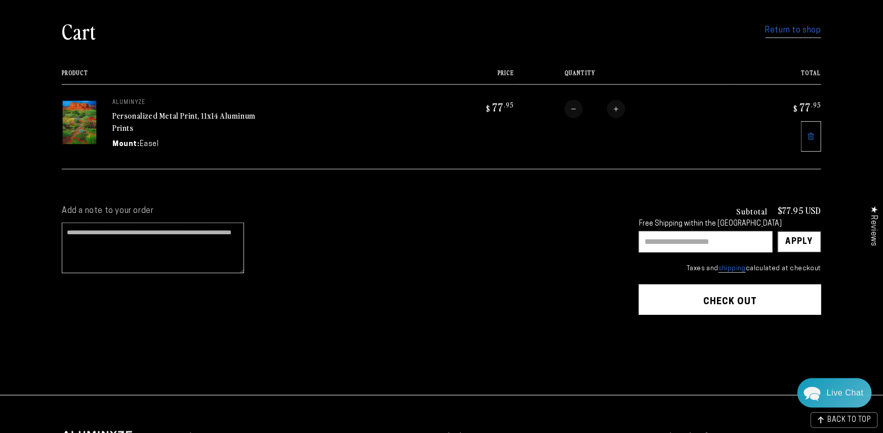  Describe the element at coordinates (80, 122) in the screenshot. I see `img: 11"x14" Rectangle White Glossy Aluminyzed Photo` at that location.